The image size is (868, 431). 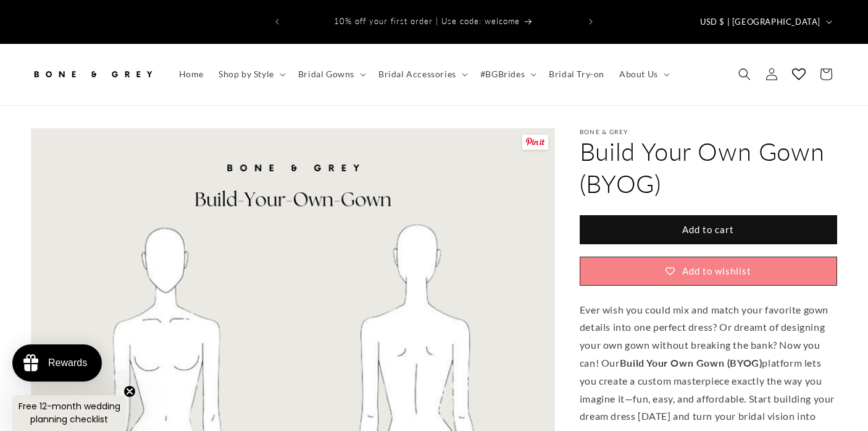 What do you see at coordinates (503, 74) in the screenshot?
I see `span: #BGBrides` at bounding box center [503, 74].